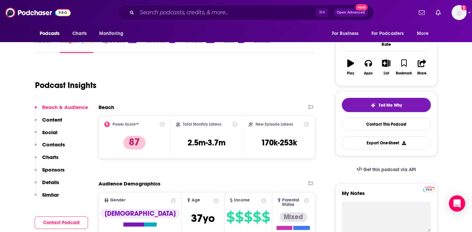 The width and height of the screenshot is (472, 232). I want to click on svg: Add a profile image, so click(463, 8).